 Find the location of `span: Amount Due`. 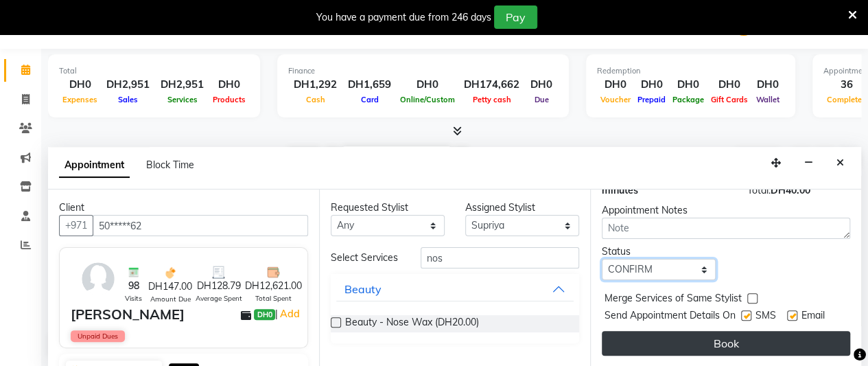

span: Amount Due is located at coordinates (170, 299).